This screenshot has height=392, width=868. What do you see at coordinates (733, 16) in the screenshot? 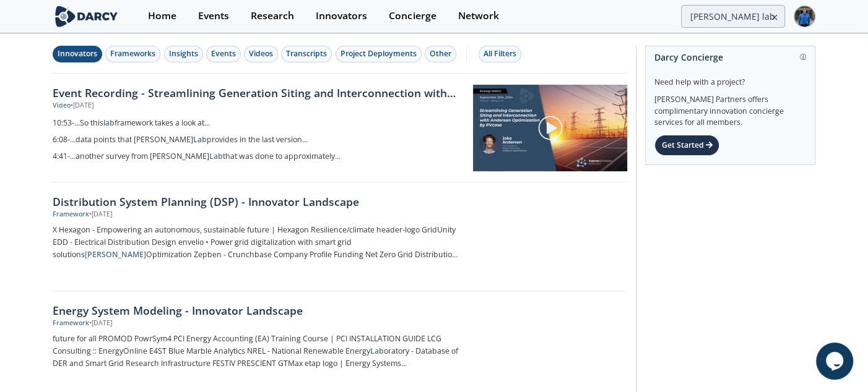
I see `input: Advanced Search` at bounding box center [733, 16].